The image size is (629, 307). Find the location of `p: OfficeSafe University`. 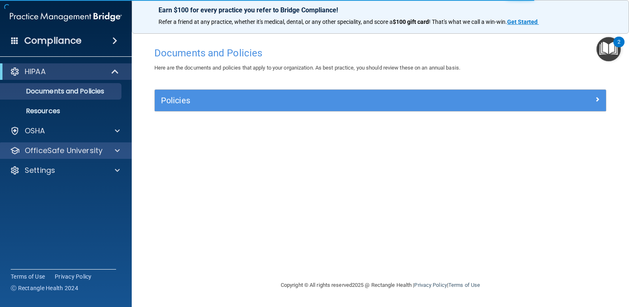

p: OfficeSafe University is located at coordinates (63, 151).